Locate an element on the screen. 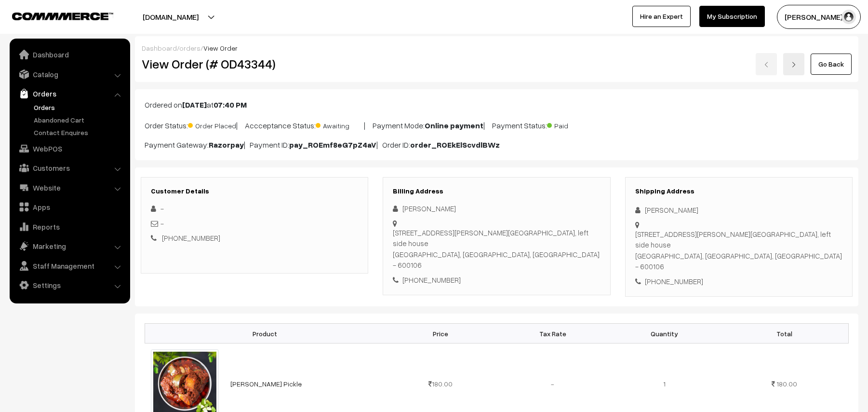 The height and width of the screenshot is (412, 868). img: COMMMERCE is located at coordinates (63, 16).